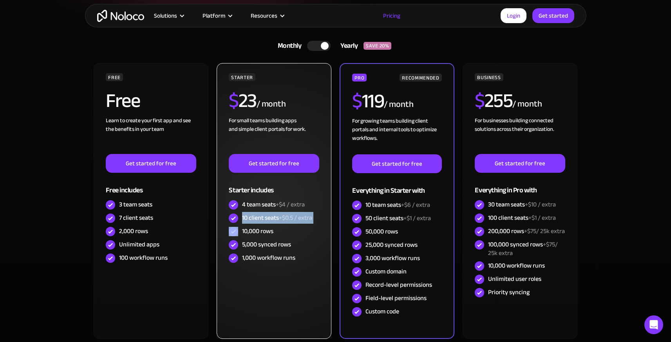 This screenshot has height=342, width=671. What do you see at coordinates (123, 101) in the screenshot?
I see `h2: Free` at bounding box center [123, 101].